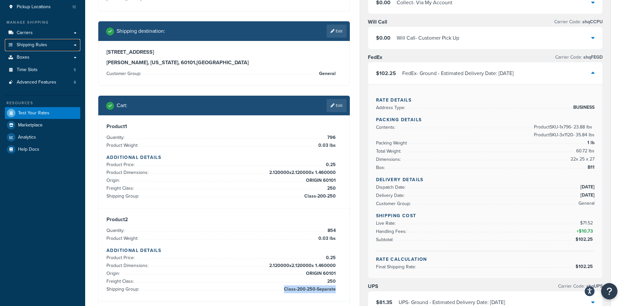 The height and width of the screenshot is (306, 624). I want to click on a: Pickup Locations12, so click(43, 7).